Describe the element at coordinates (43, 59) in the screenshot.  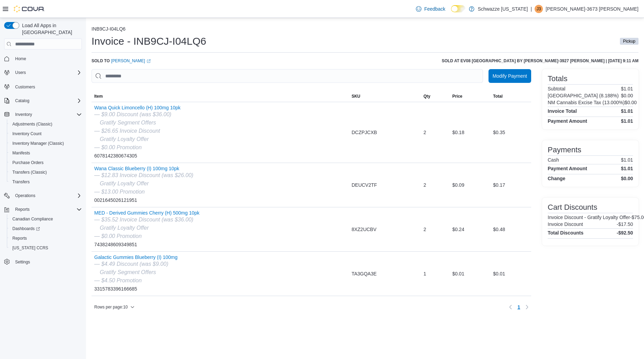
I see `button: Home` at that location.